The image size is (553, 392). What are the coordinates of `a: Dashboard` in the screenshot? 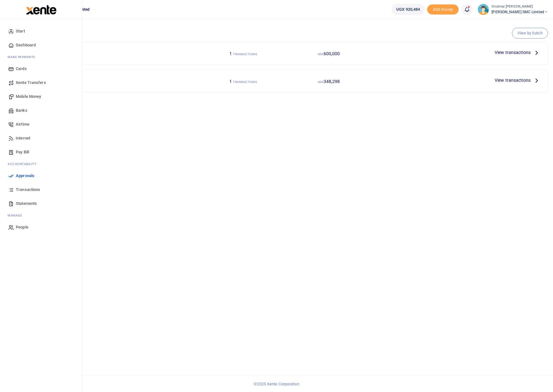 It's located at (41, 45).